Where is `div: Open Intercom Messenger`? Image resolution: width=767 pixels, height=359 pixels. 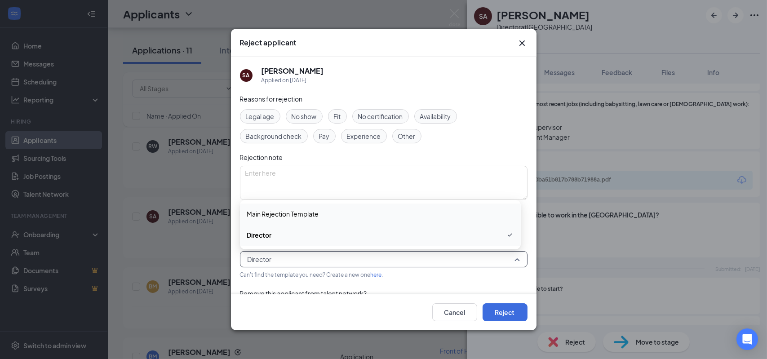 div: Open Intercom Messenger is located at coordinates (747, 339).